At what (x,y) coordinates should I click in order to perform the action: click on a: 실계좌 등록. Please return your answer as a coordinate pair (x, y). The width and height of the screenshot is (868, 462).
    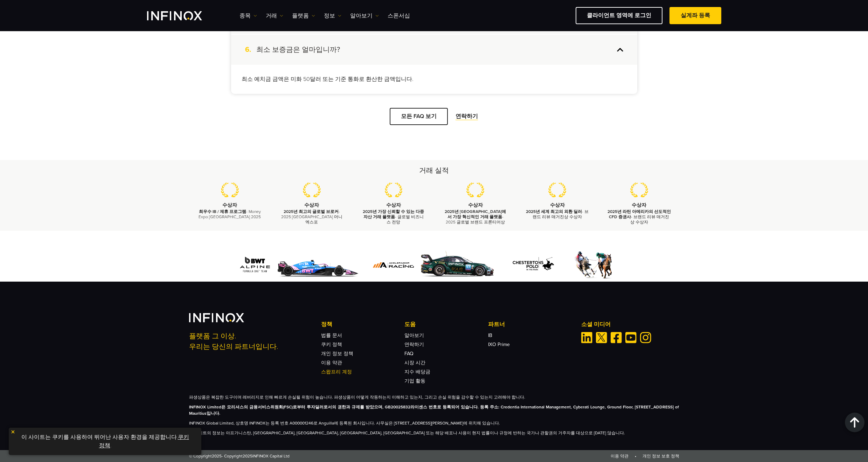
    Looking at the image, I should click on (695, 16).